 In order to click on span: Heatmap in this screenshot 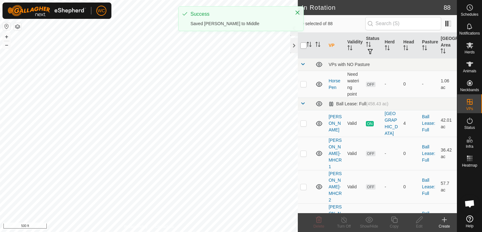, I will do `click(470, 165)`.